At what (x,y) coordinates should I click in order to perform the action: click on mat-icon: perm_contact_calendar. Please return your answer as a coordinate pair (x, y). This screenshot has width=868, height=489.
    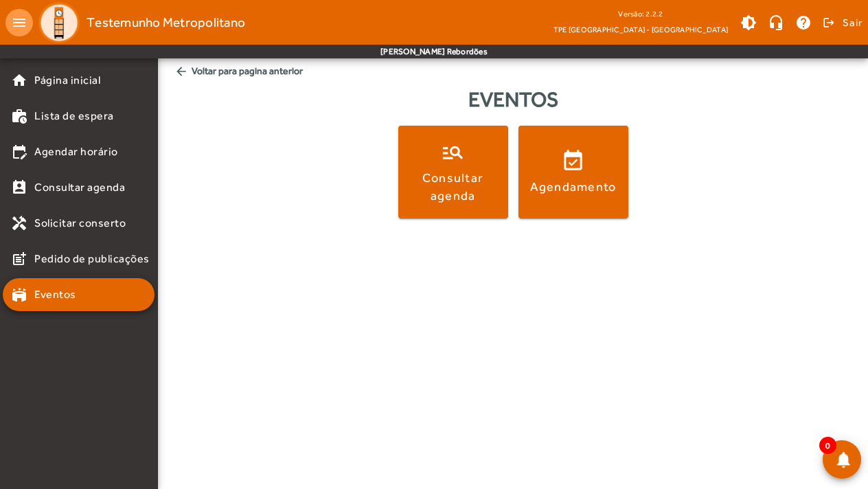
    Looking at the image, I should click on (19, 187).